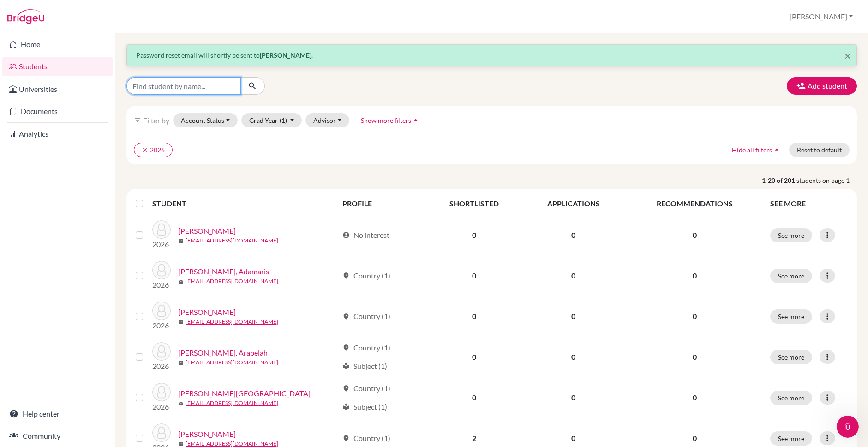 This screenshot has width=868, height=447. I want to click on a: Documents, so click(58, 112).